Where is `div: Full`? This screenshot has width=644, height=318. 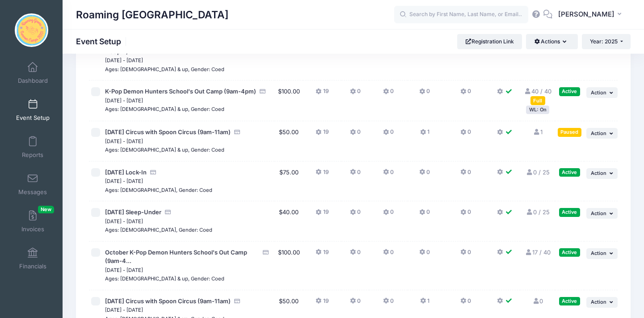
div: Full is located at coordinates (538, 100).